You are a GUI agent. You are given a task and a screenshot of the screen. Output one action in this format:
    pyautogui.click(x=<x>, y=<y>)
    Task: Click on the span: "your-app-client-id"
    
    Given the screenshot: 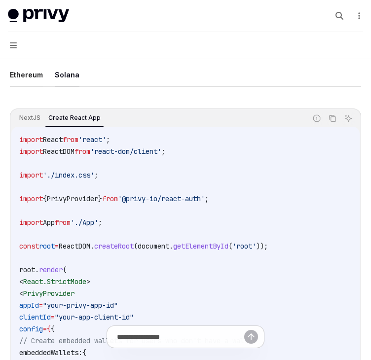 What is the action you would take?
    pyautogui.click(x=94, y=317)
    